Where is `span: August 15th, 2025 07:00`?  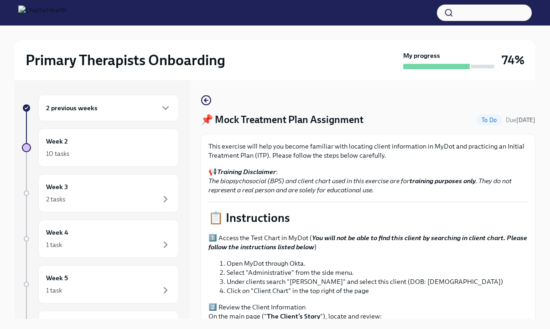 span: August 15th, 2025 07:00 is located at coordinates (521, 120).